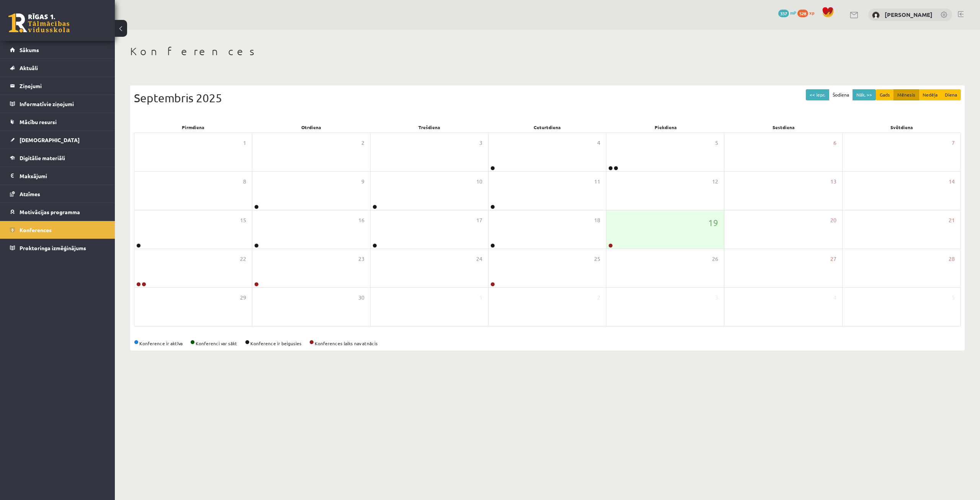  What do you see at coordinates (363, 181) in the screenshot?
I see `span: 9` at bounding box center [363, 181].